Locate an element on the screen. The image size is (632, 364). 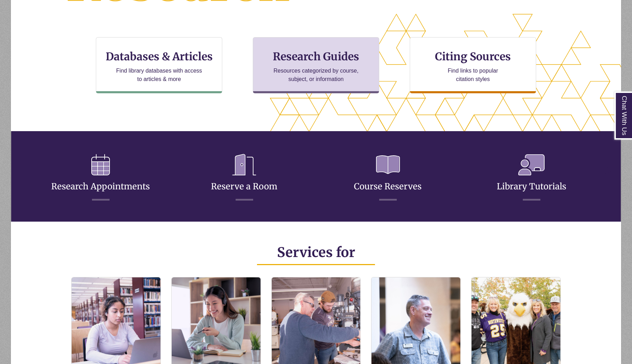
p: Find links to popular citation styles is located at coordinates (473, 75).